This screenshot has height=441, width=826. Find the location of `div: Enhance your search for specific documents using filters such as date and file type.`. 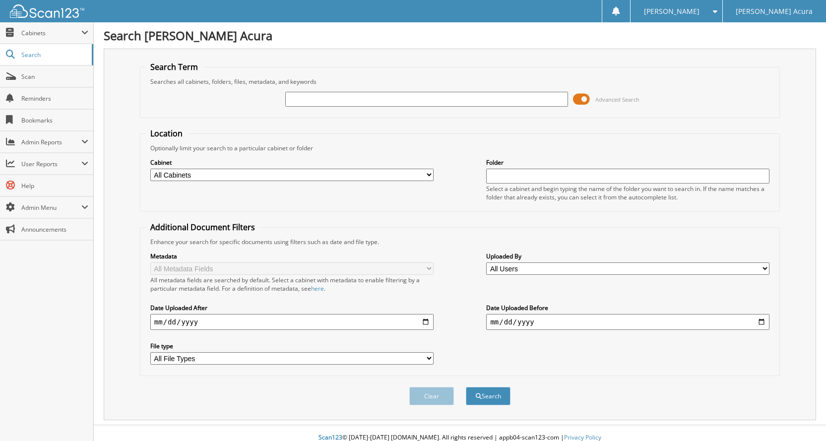

div: Enhance your search for specific documents using filters such as date and file type. is located at coordinates (460, 242).